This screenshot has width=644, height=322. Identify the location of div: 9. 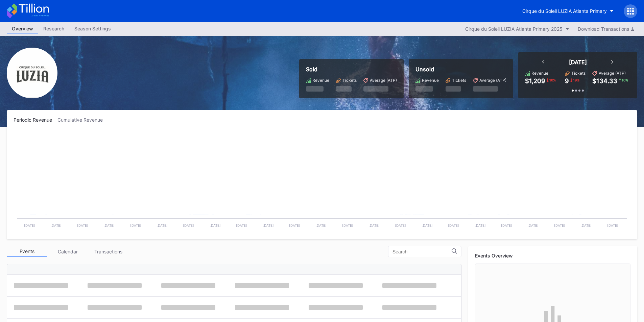
(567, 81).